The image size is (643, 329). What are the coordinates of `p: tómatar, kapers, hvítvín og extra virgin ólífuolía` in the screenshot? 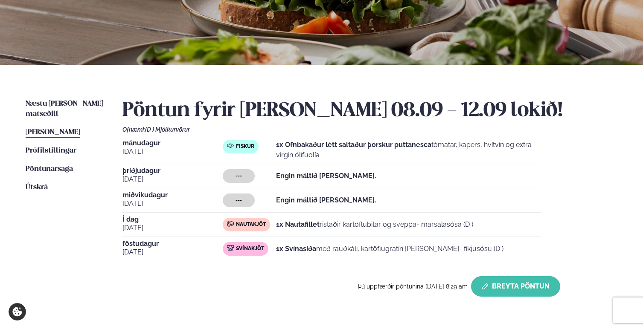 It's located at (408, 150).